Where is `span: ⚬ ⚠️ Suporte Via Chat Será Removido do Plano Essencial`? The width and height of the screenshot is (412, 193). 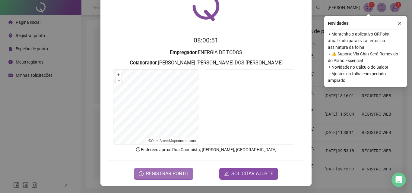
span: ⚬ ⚠️ Suporte Via Chat Será Removido do Plano Essencial is located at coordinates (365, 57).